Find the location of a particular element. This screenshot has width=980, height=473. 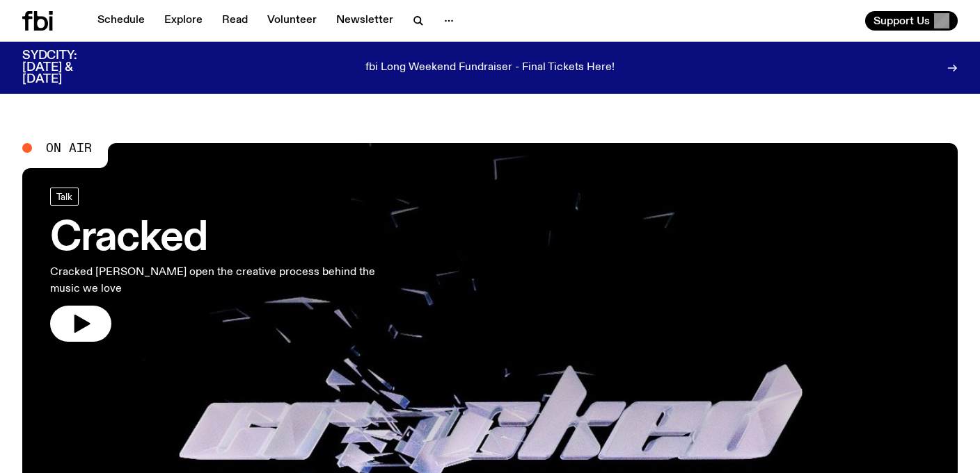

span: On Air is located at coordinates (69, 148).